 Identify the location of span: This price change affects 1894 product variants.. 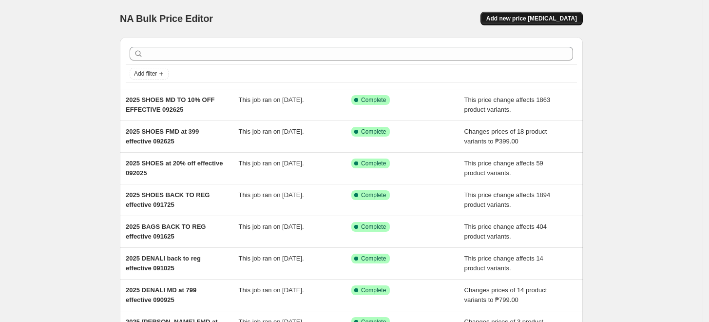
(507, 199).